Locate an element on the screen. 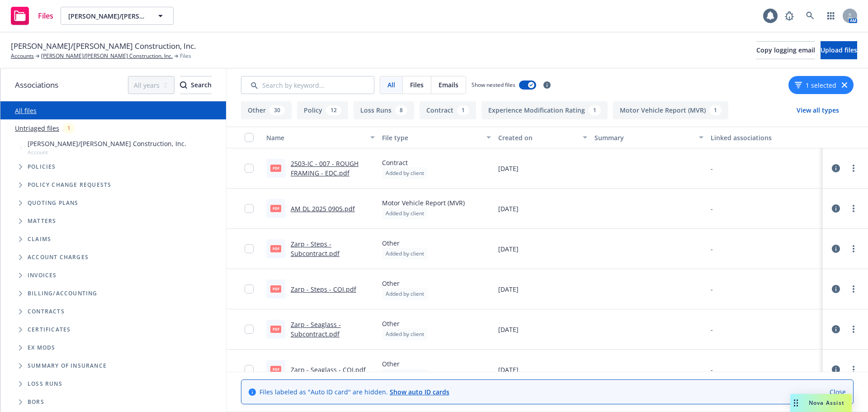  a: Search is located at coordinates (810, 16).